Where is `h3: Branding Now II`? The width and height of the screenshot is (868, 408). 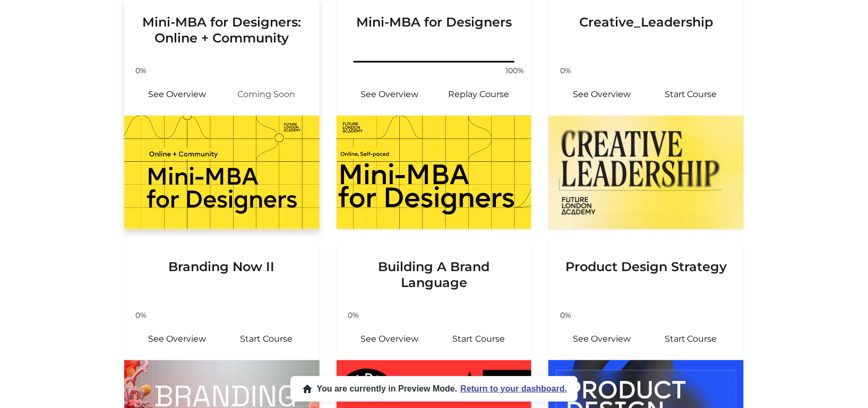 h3: Branding Now II is located at coordinates (222, 266).